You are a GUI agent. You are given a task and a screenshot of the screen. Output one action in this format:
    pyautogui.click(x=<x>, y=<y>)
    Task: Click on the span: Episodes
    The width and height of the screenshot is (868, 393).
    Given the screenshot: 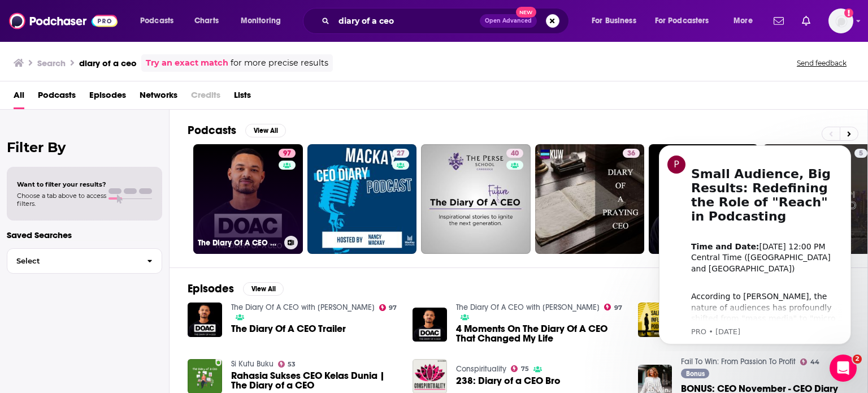 What is the action you would take?
    pyautogui.click(x=107, y=97)
    